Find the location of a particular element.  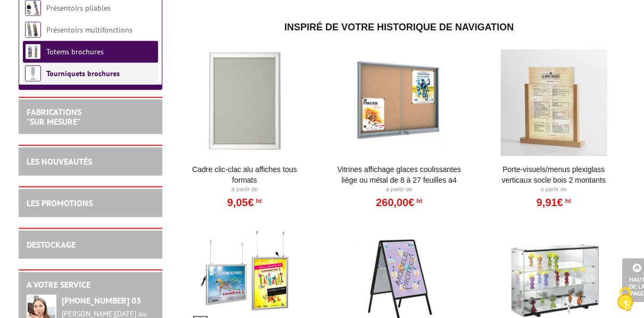

a: Vitrines affichage glaces coulissantes liège ou métal de 8 à 27 feuilles A4 is located at coordinates (399, 174).